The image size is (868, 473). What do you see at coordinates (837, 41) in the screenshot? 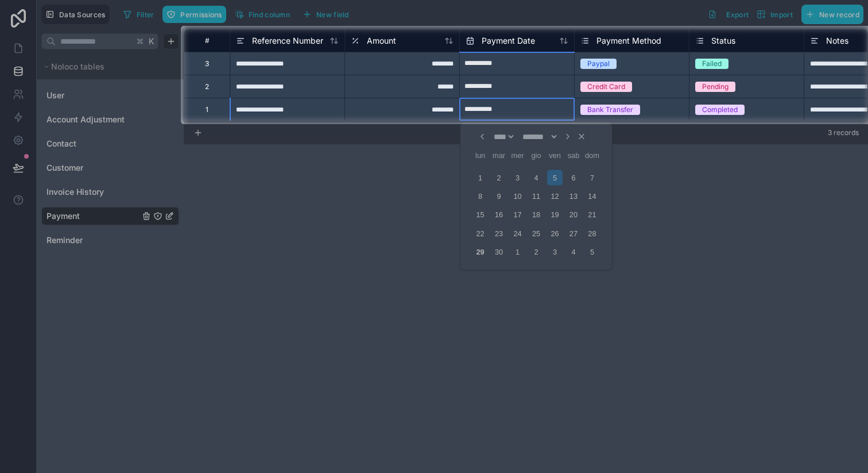
I see `span: Notes` at bounding box center [837, 41].